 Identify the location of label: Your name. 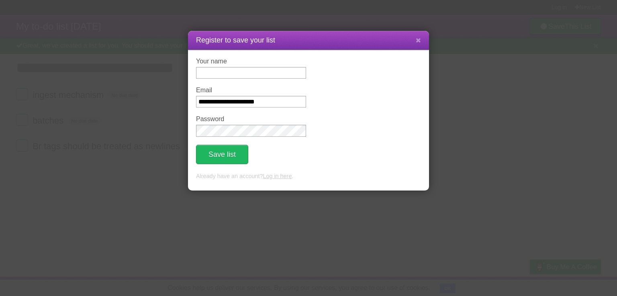
(251, 61).